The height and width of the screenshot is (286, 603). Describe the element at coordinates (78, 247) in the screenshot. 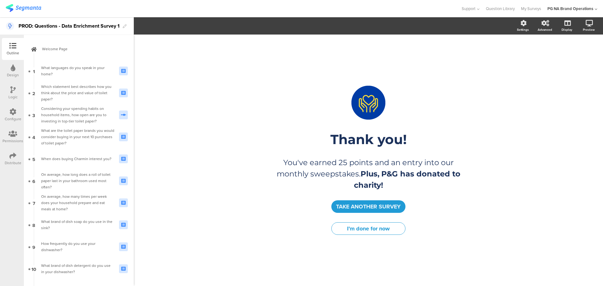

I see `div: How frequently do you use your dishwasher?` at that location.